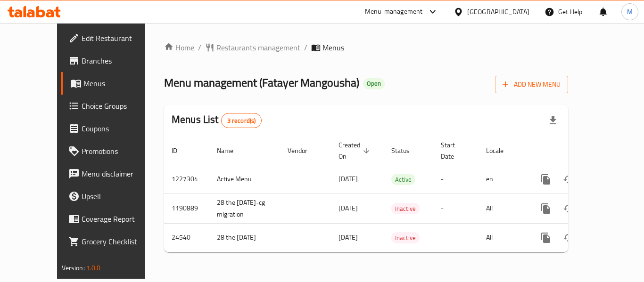 Image resolution: width=644 pixels, height=282 pixels. I want to click on span: ID, so click(180, 151).